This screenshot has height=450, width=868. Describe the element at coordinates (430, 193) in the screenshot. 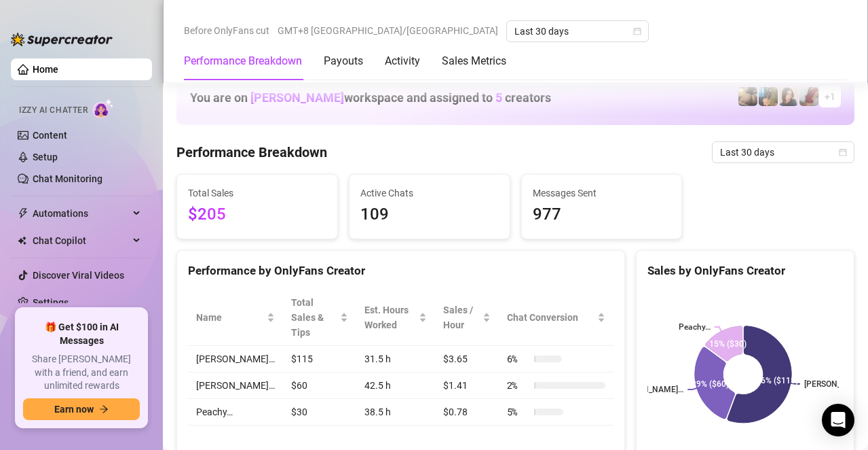

I see `span: Active Chats` at that location.